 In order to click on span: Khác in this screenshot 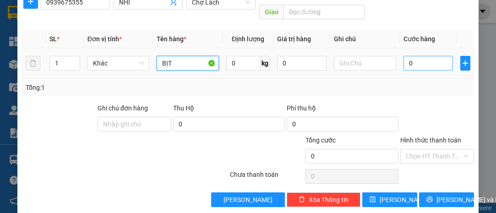, I will do `click(119, 63)`.